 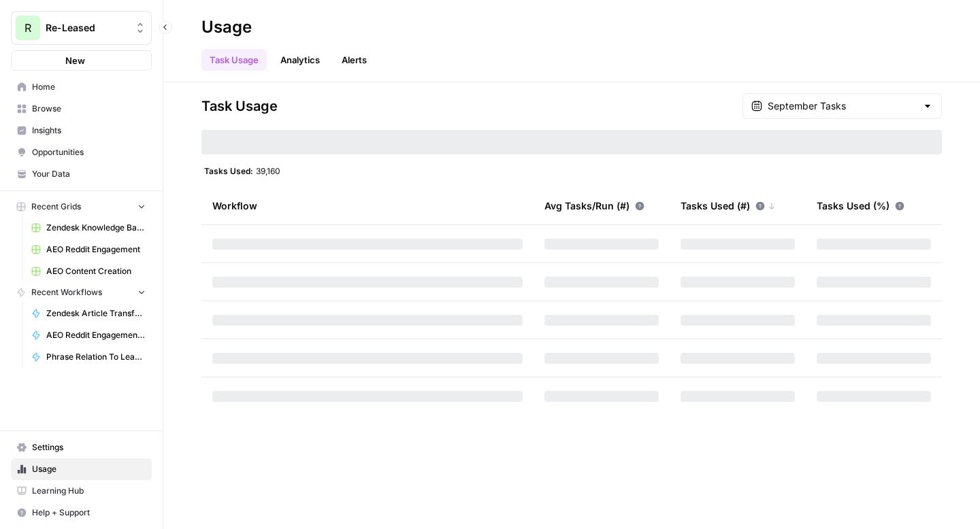 I want to click on span: AEO Reddit Engagement - Fork, so click(x=96, y=336).